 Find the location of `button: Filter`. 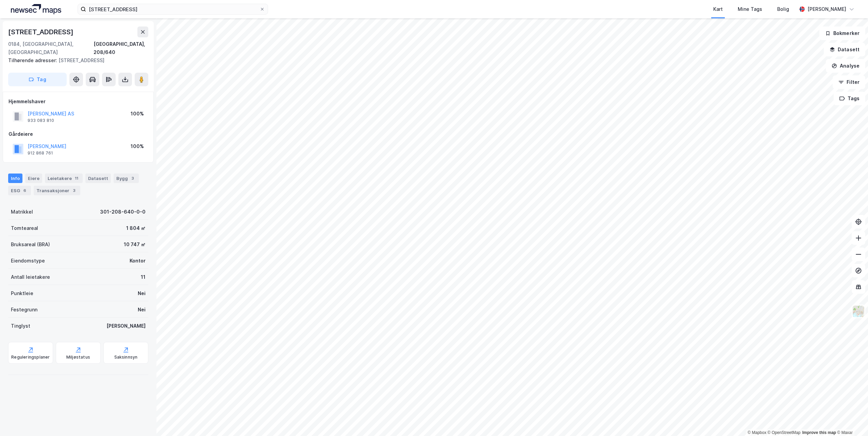

button: Filter is located at coordinates (849, 82).